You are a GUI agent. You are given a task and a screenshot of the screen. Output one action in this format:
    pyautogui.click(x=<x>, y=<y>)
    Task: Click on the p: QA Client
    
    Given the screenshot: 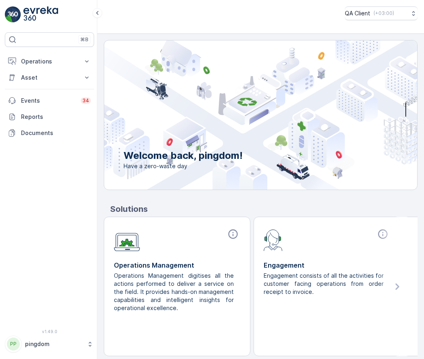 What is the action you would take?
    pyautogui.click(x=358, y=13)
    